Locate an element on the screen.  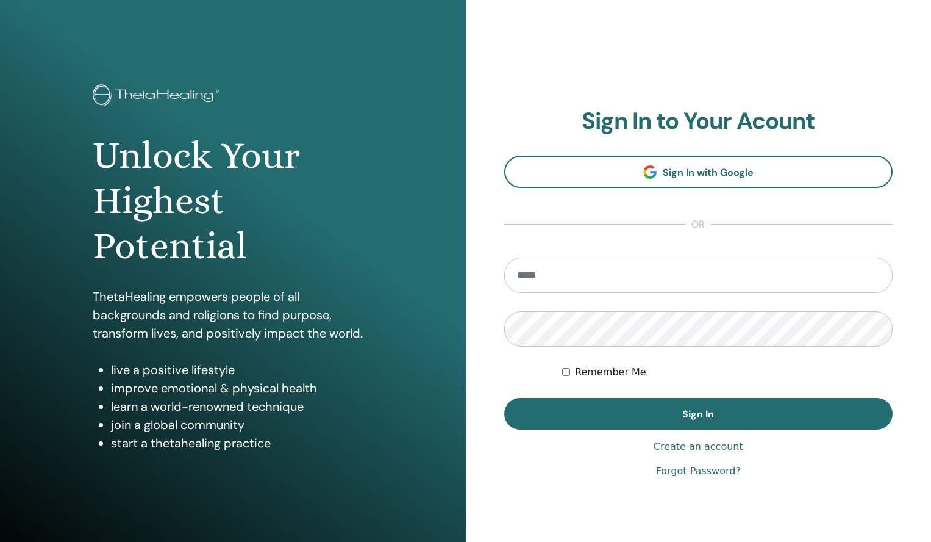
span: Sign In is located at coordinates (698, 414).